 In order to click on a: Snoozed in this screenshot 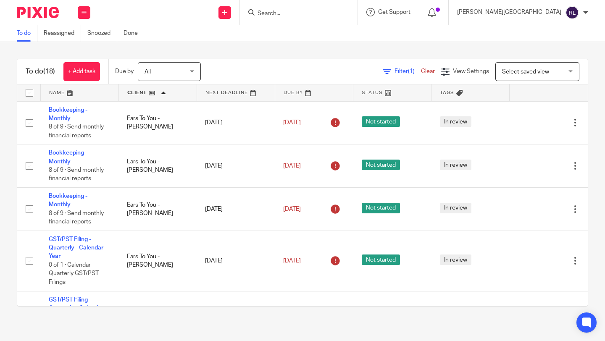, I will do `click(102, 33)`.